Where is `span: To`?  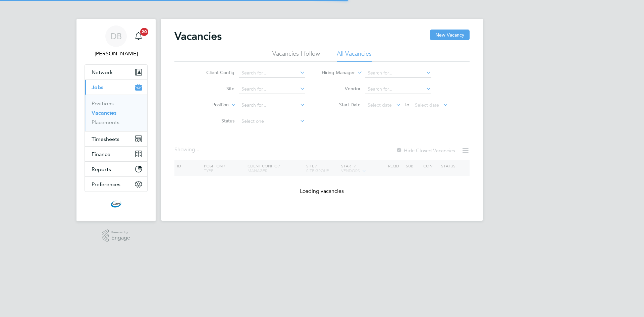 span: To is located at coordinates (407, 104).